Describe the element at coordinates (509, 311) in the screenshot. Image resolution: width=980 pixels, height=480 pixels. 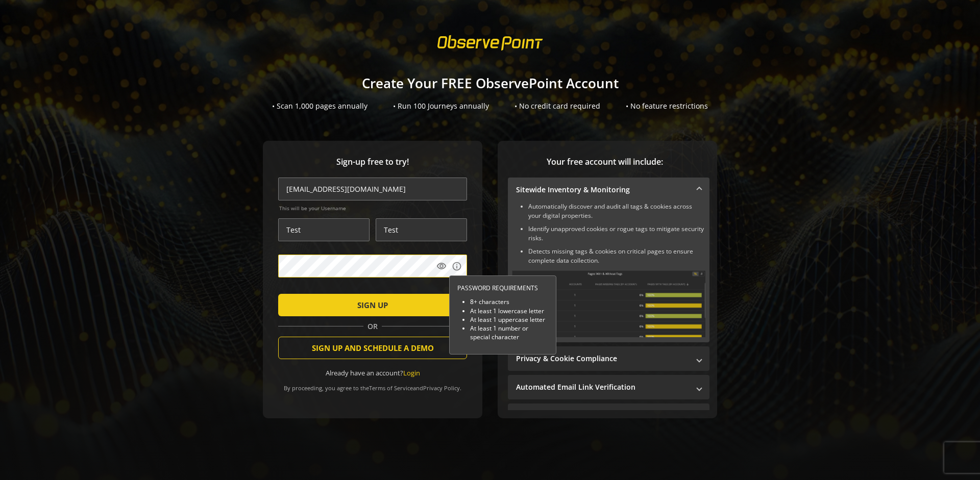
I see `li: At least 1 lowercase letter` at that location.